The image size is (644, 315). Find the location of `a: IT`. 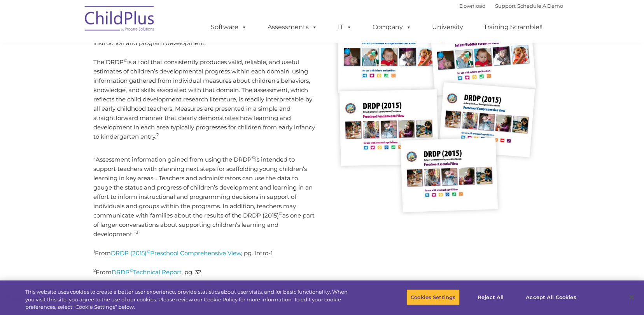

a: IT is located at coordinates (345, 27).